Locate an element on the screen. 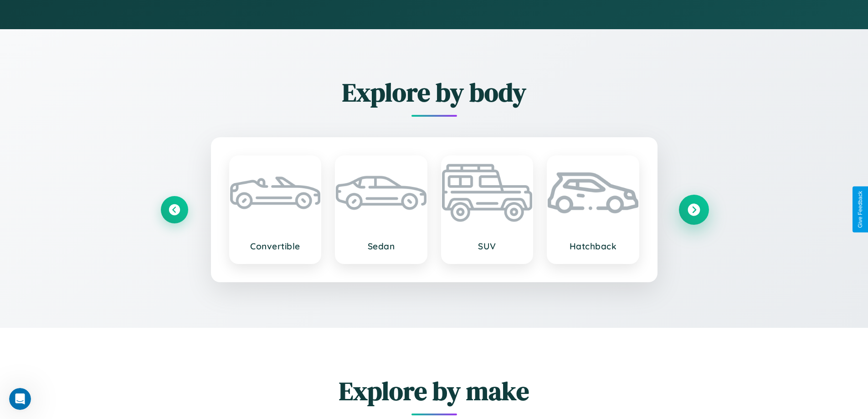 This screenshot has width=868, height=419. h2: Explore by make is located at coordinates (434, 391).